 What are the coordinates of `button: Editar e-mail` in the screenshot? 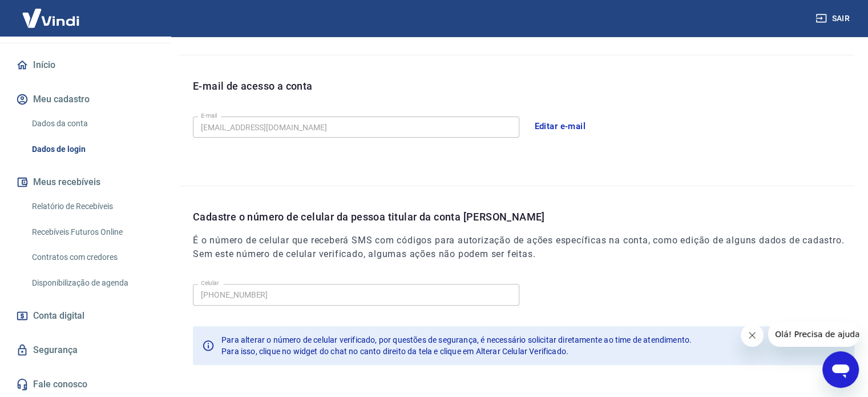 It's located at (561, 126).